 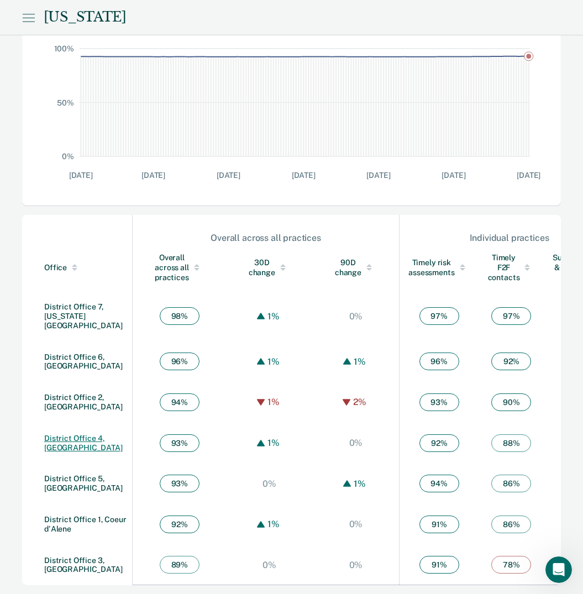 What do you see at coordinates (512, 444) in the screenshot?
I see `span: 88 %` at bounding box center [512, 444].